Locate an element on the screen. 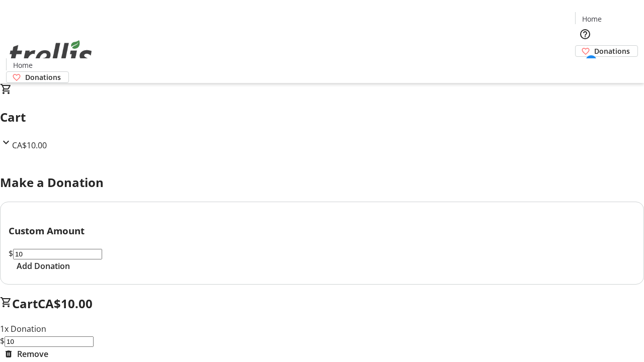  h3: Custom Amount is located at coordinates (322, 231).